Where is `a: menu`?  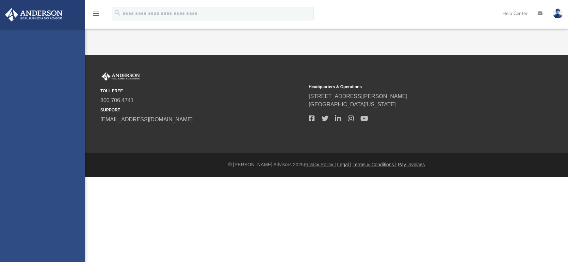
a: menu is located at coordinates (96, 15).